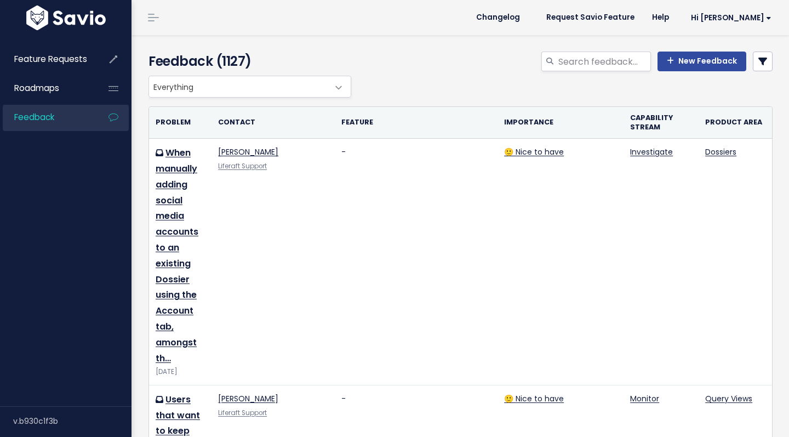 Image resolution: width=789 pixels, height=437 pixels. I want to click on a: Query Views, so click(729, 398).